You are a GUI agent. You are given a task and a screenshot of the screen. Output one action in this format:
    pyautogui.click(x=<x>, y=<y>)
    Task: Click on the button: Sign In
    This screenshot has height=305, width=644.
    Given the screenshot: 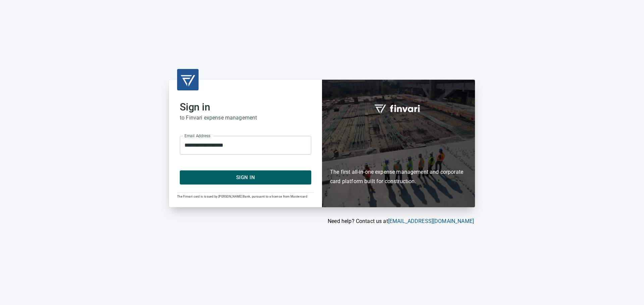 What is the action you would take?
    pyautogui.click(x=245, y=178)
    